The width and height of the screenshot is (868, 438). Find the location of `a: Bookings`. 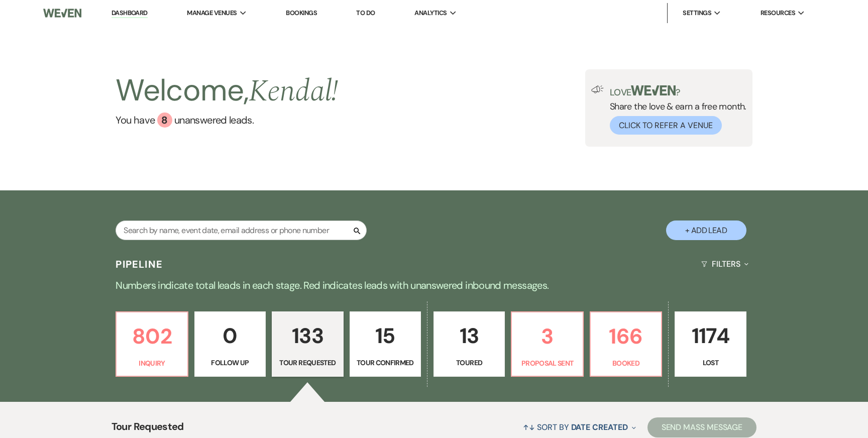

a: Bookings is located at coordinates (301, 13).